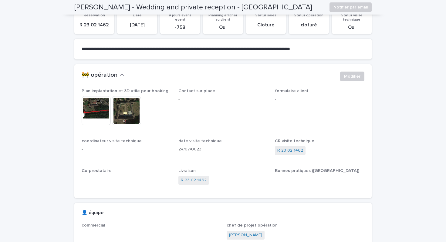  Describe the element at coordinates (96, 171) in the screenshot. I see `span: Co-prestataire` at that location.